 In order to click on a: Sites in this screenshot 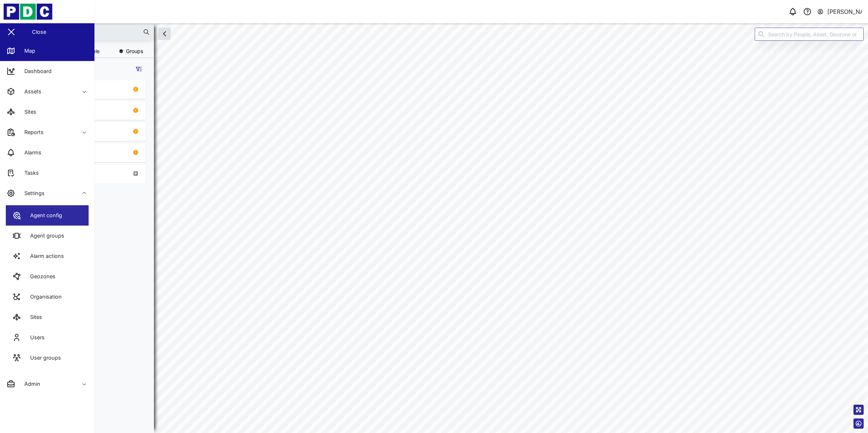, I will do `click(47, 317)`.